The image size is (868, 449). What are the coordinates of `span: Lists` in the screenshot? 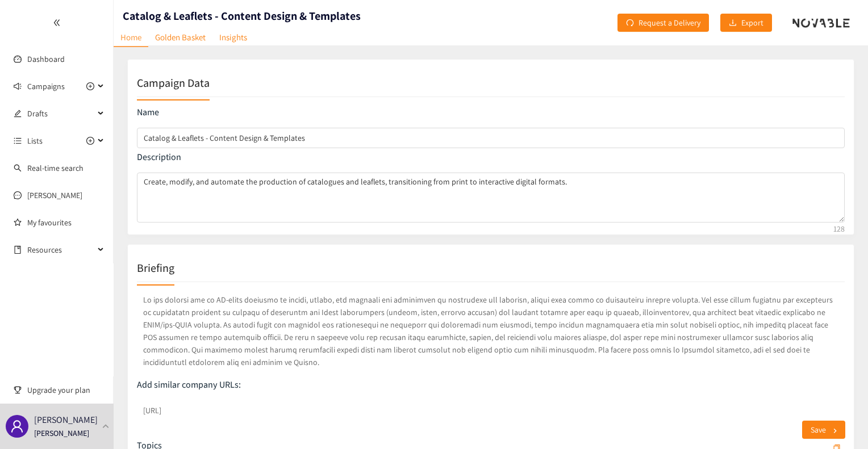 It's located at (35, 140).